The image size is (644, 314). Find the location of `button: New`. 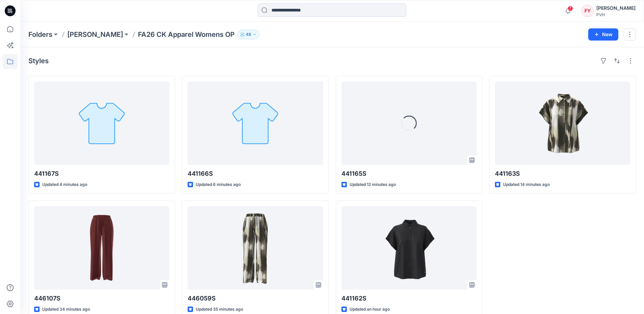

button: New is located at coordinates (603, 35).